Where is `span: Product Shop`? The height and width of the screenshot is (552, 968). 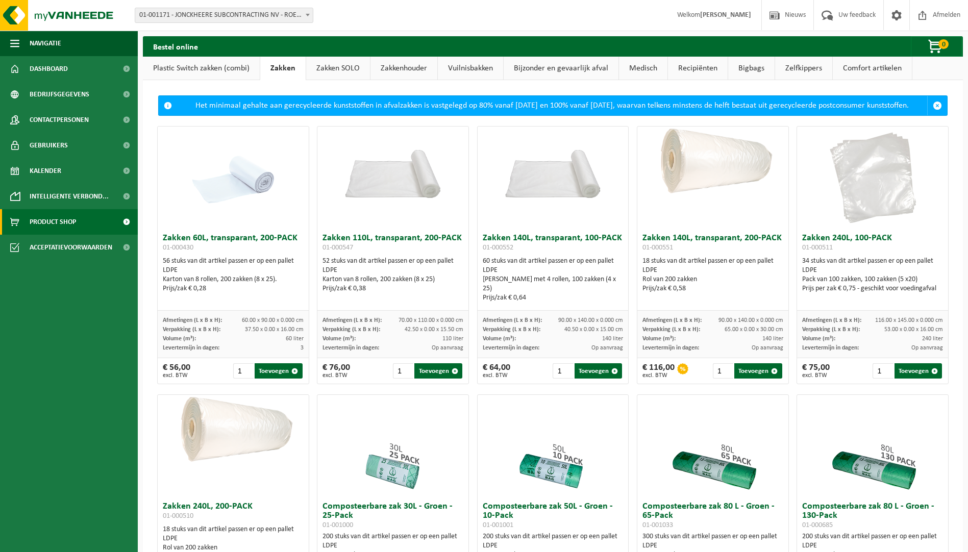 span: Product Shop is located at coordinates (53, 222).